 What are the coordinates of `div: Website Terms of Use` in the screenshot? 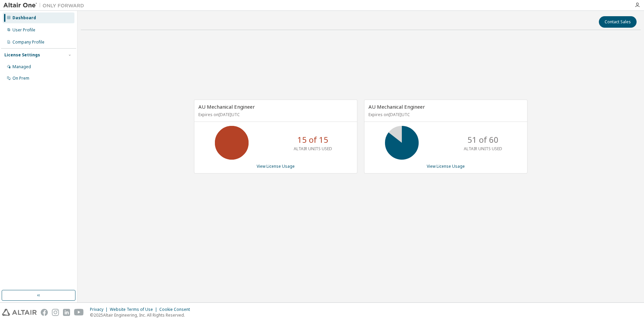 It's located at (134, 309).